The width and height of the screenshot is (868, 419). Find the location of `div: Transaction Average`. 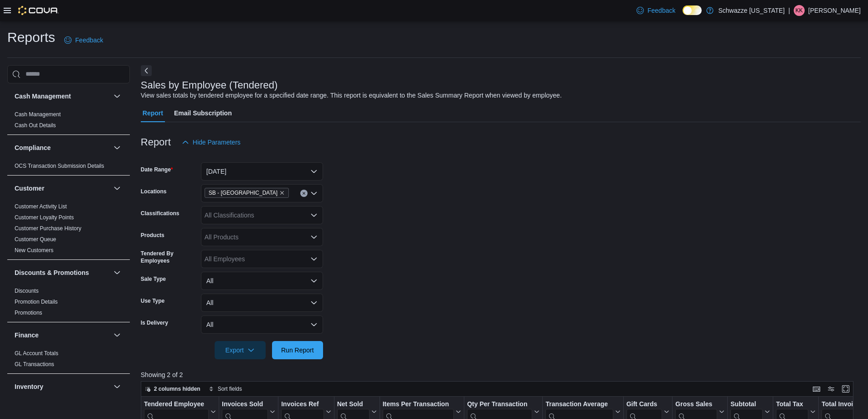

div: Transaction Average is located at coordinates (579, 404).